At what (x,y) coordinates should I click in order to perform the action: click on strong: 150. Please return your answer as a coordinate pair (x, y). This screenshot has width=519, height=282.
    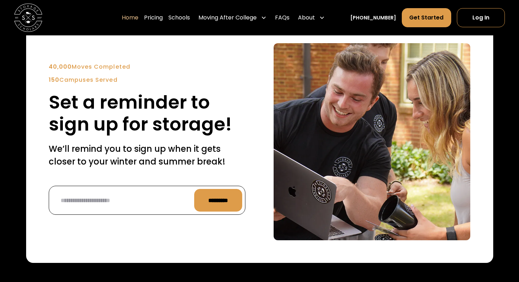
    Looking at the image, I should click on (54, 79).